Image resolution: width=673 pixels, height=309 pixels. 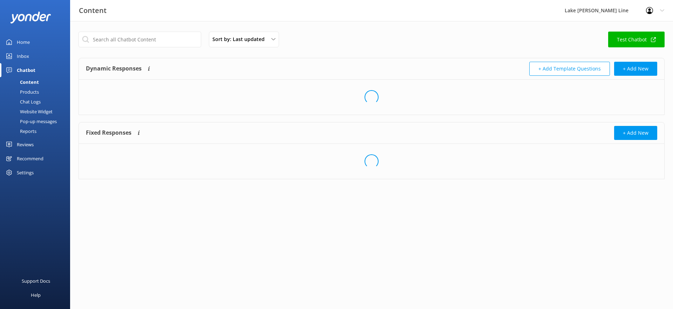 I want to click on div: Products, so click(x=21, y=92).